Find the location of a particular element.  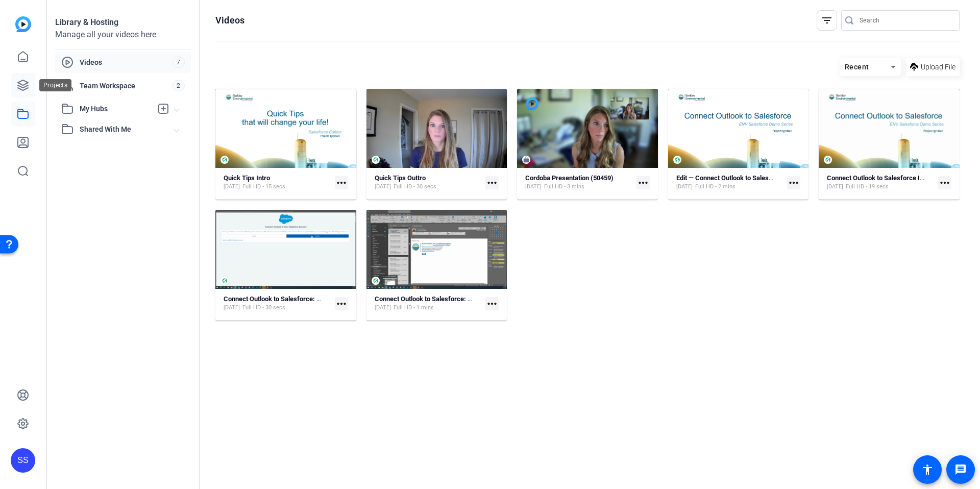

mat-icon: message is located at coordinates (960, 469).